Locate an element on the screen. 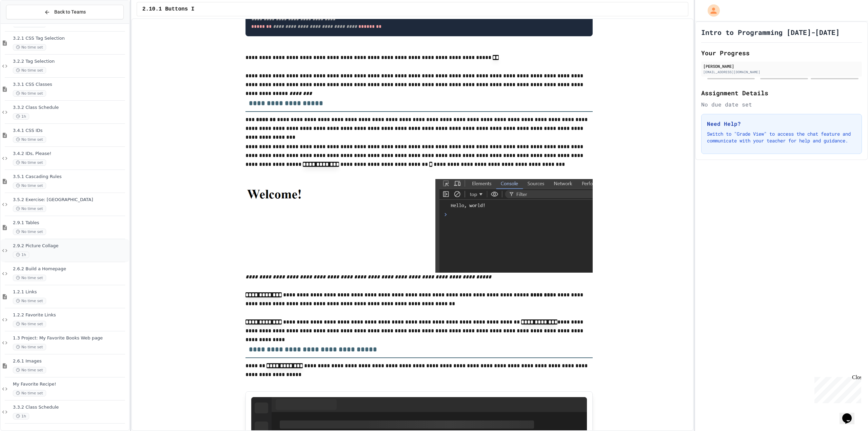 The width and height of the screenshot is (868, 431). span: 2.9.1 Tables is located at coordinates (70, 223).